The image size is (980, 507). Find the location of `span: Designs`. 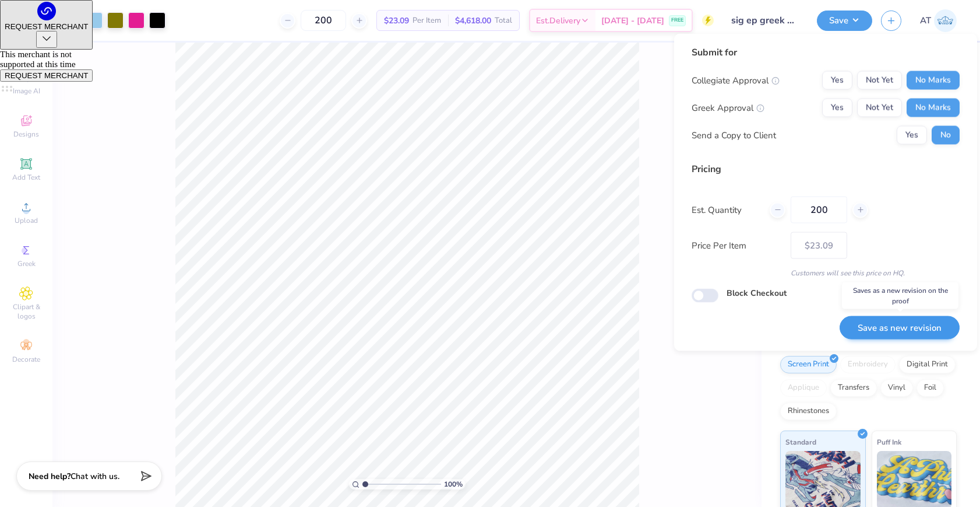

span: Designs is located at coordinates (26, 134).